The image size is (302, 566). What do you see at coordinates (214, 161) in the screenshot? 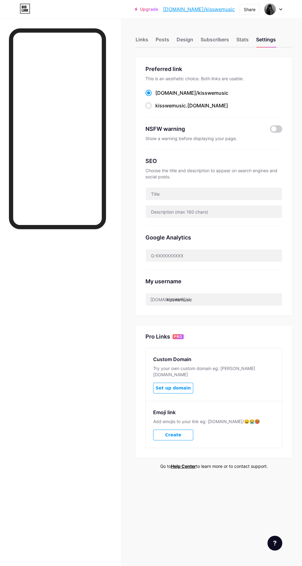
I see `div: SEO` at bounding box center [214, 161].